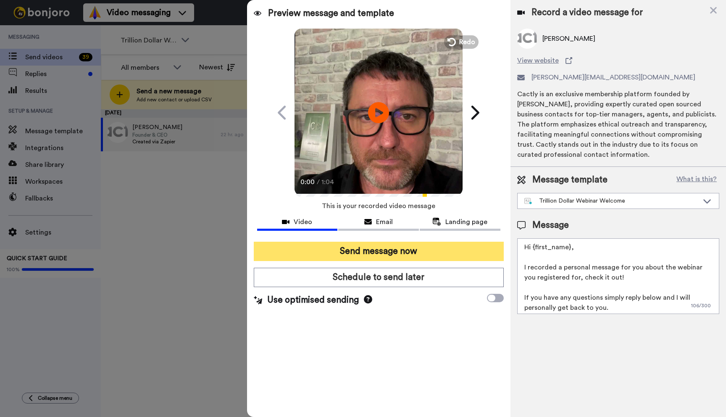 Image resolution: width=726 pixels, height=417 pixels. Describe the element at coordinates (313, 300) in the screenshot. I see `span: Use optimised sending` at that location.